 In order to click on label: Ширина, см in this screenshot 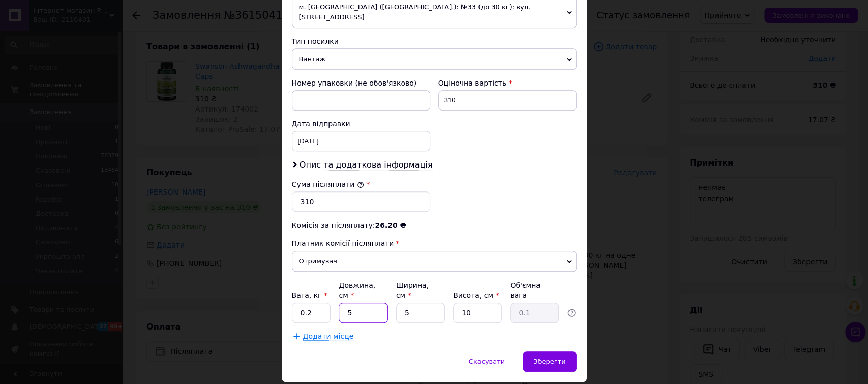, I will do `click(413, 290)`.